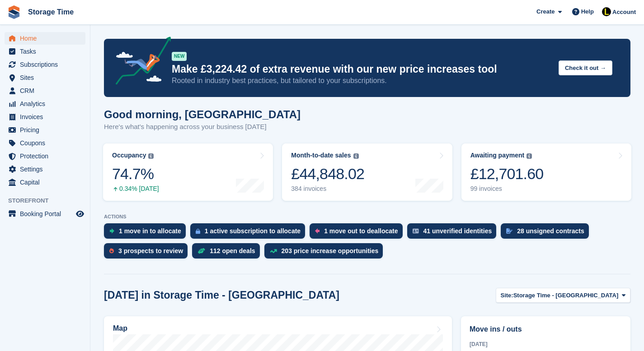  I want to click on span: Storefront, so click(49, 201).